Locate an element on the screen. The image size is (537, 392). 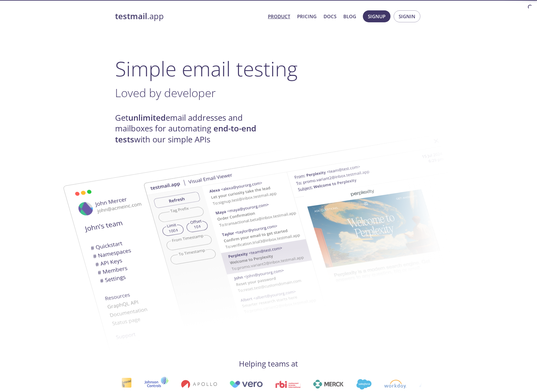
a: Blog is located at coordinates (349, 16).